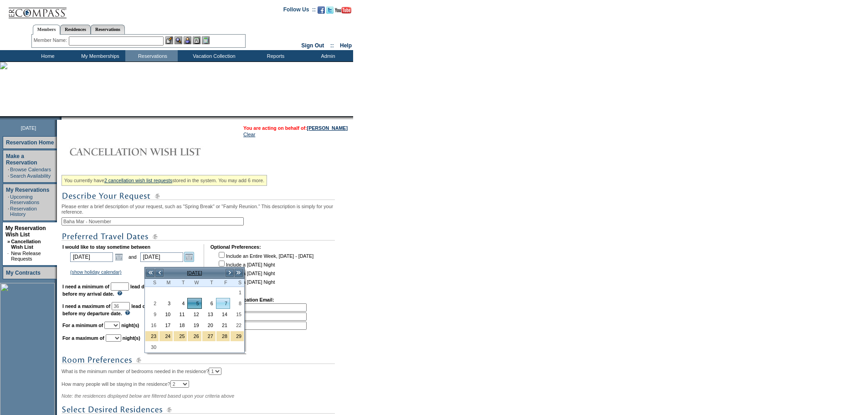 This screenshot has height=415, width=868. Describe the element at coordinates (343, 10) in the screenshot. I see `img: Subscribe to our YouTube Channel` at that location.